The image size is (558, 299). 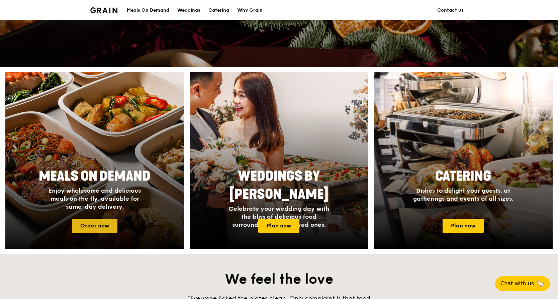 What do you see at coordinates (517, 283) in the screenshot?
I see `span: Chat with us` at bounding box center [517, 283].